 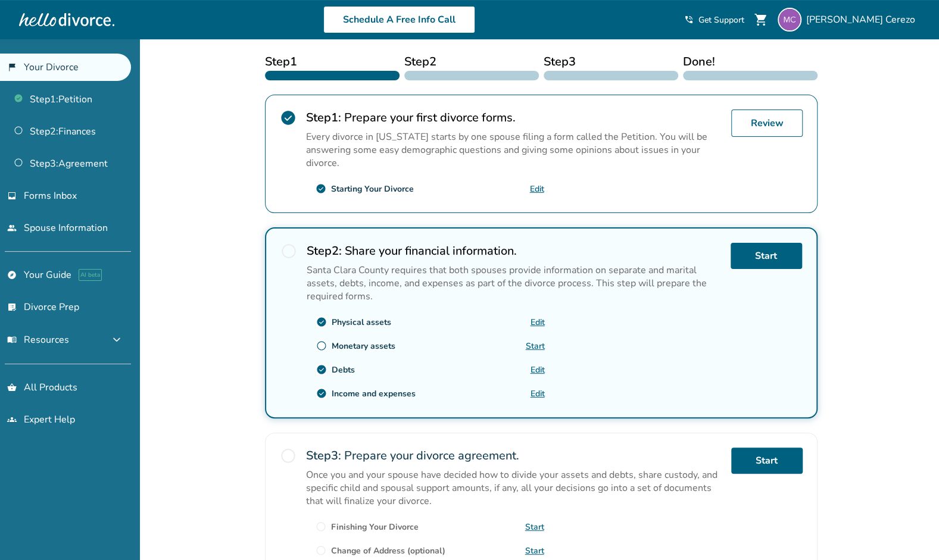 I want to click on span: shopping_cart, so click(x=761, y=20).